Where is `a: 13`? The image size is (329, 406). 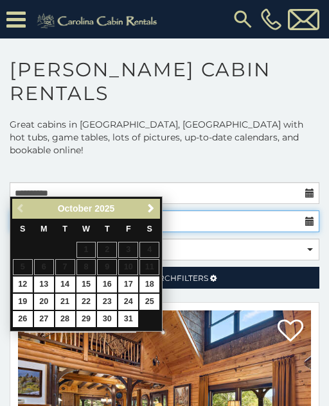 a: 13 is located at coordinates (44, 284).